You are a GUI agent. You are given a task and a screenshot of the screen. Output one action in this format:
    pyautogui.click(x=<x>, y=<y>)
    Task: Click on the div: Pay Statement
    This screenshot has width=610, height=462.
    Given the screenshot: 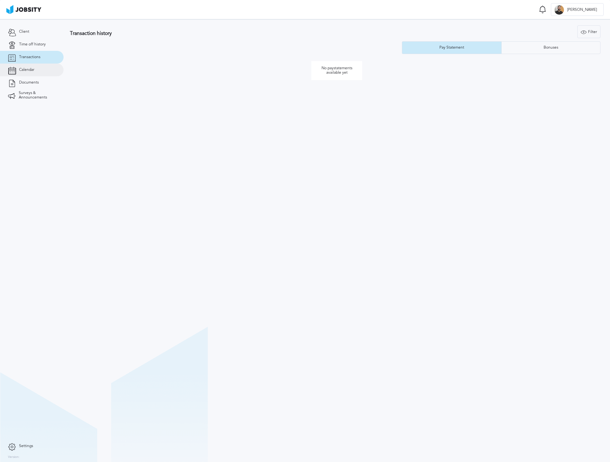 What is the action you would take?
    pyautogui.click(x=452, y=48)
    